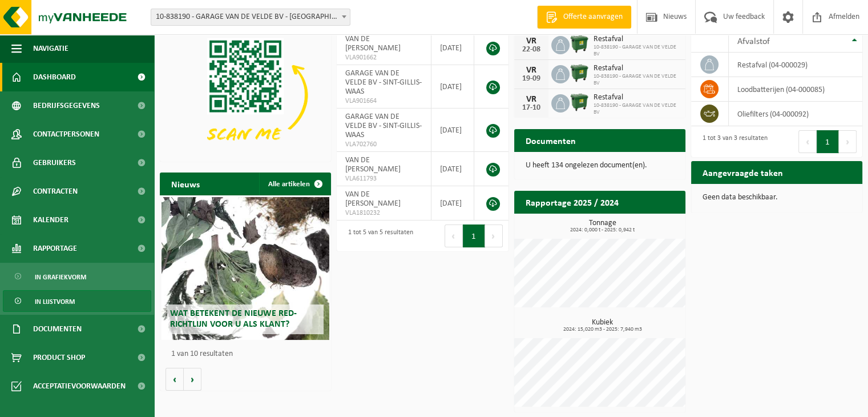 This screenshot has width=868, height=417. I want to click on a: Alle artikelen, so click(295, 184).